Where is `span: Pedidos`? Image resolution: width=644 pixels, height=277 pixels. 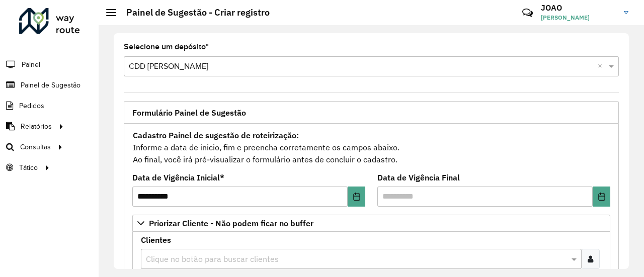
span: Pedidos is located at coordinates (32, 106).